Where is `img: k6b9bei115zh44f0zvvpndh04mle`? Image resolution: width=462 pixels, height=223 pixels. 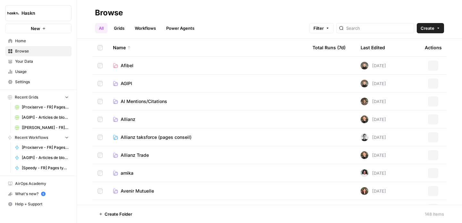
img: k6b9bei115zh44f0zvvpndh04mle is located at coordinates (364, 173).